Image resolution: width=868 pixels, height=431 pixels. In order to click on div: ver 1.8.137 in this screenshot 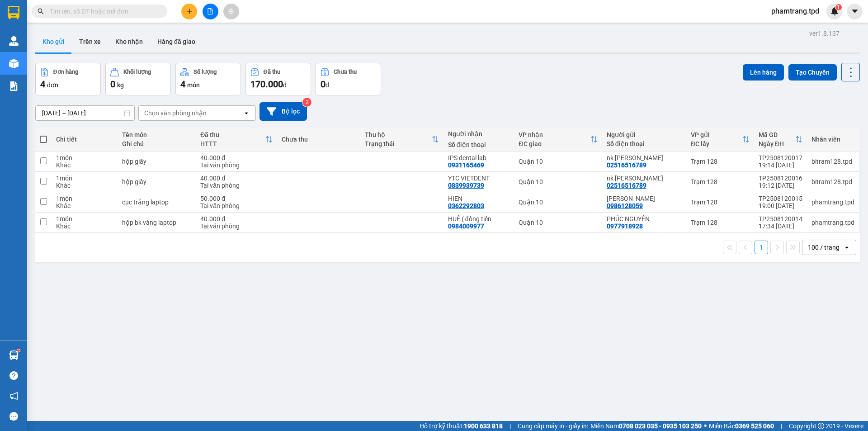, I will do `click(824, 34)`.